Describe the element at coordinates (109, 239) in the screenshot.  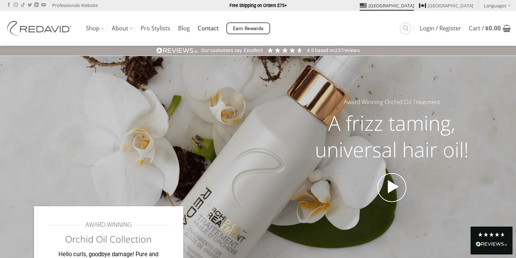
I see `h2: Orchid Oil Collection` at that location.